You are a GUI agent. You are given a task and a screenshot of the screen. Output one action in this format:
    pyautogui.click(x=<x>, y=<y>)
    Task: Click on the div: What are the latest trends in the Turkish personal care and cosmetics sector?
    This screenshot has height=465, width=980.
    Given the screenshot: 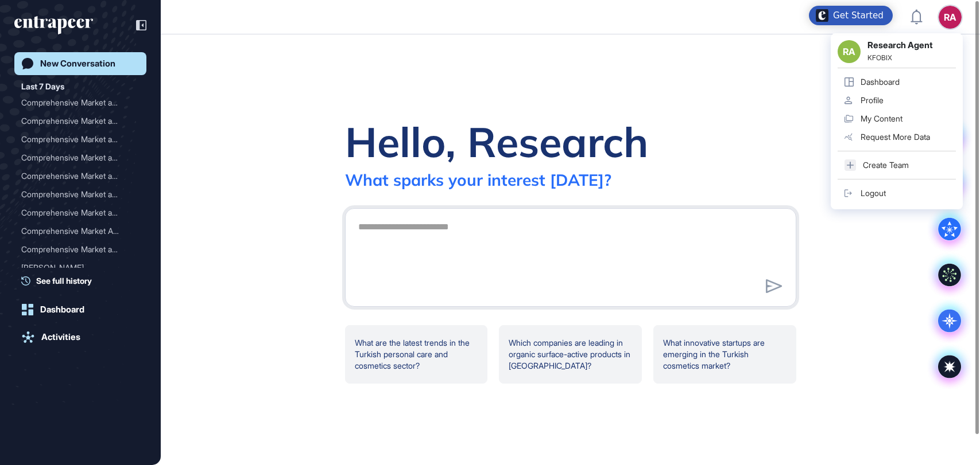 What is the action you would take?
    pyautogui.click(x=416, y=355)
    